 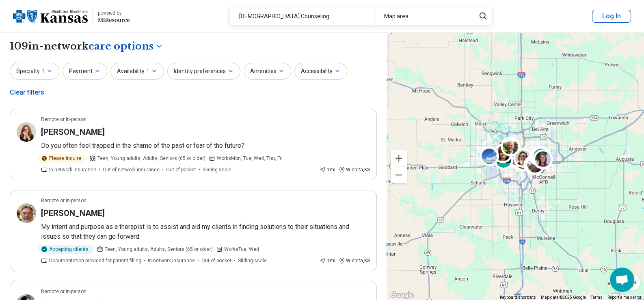 What do you see at coordinates (131, 170) in the screenshot?
I see `span: Out-of-network insurance` at bounding box center [131, 170].